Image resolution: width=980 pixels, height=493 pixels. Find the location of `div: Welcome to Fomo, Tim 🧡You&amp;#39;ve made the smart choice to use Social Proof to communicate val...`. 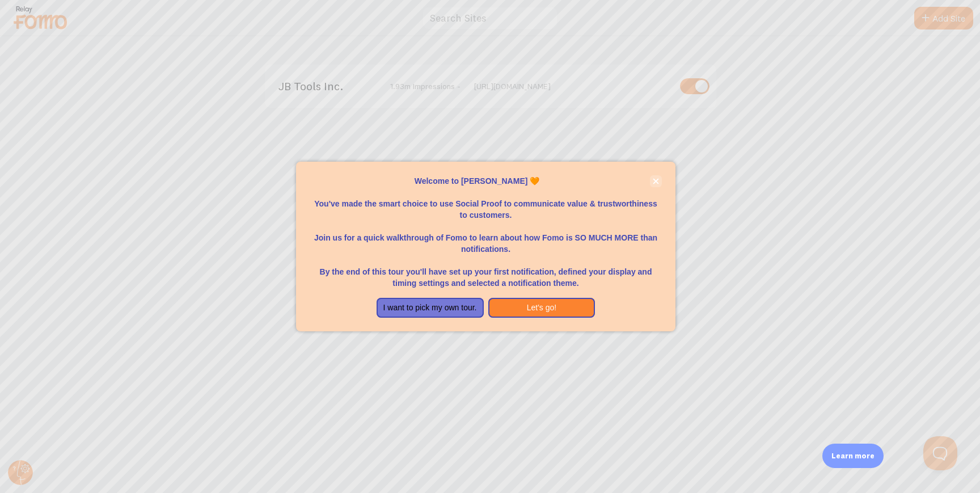

div: Welcome to Fomo, Tim 🧡You&amp;#39;ve made the smart choice to use Social Proof to communicate val... is located at coordinates (485, 247).